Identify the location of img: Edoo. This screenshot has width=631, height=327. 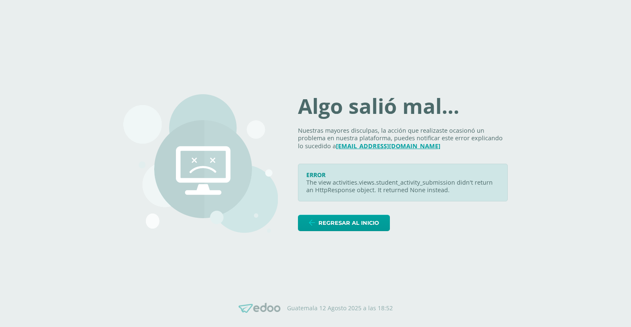
(260, 307).